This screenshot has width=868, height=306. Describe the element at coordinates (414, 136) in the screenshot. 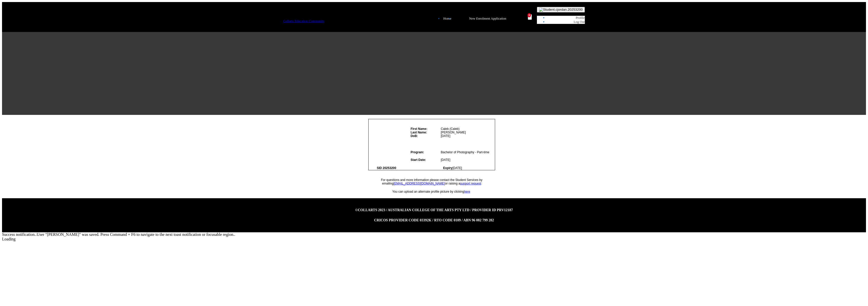

I see `span: DoB:` at that location.